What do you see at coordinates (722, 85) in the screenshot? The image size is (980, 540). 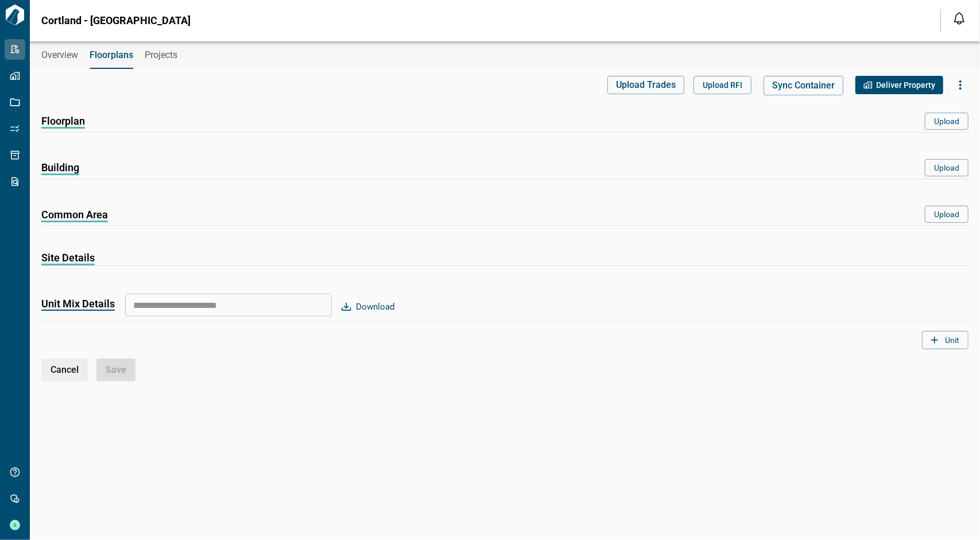 I see `button: Upload RFI` at bounding box center [722, 85].